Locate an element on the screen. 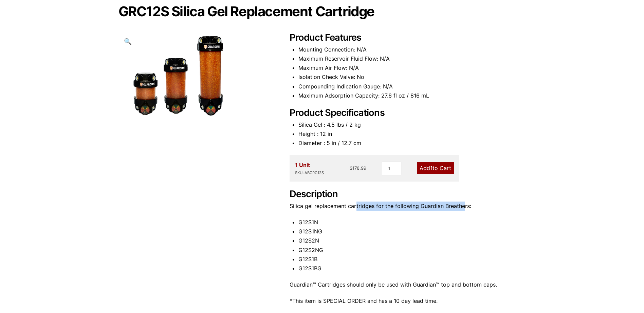 Image resolution: width=644 pixels, height=313 pixels. a: View full-screen image gallery is located at coordinates (127, 41).